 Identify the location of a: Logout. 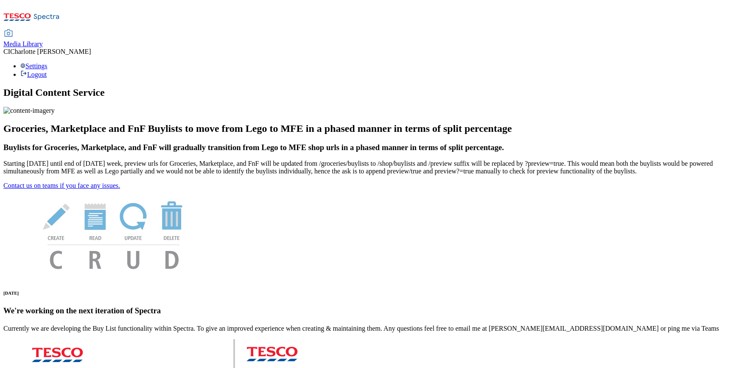
(34, 74).